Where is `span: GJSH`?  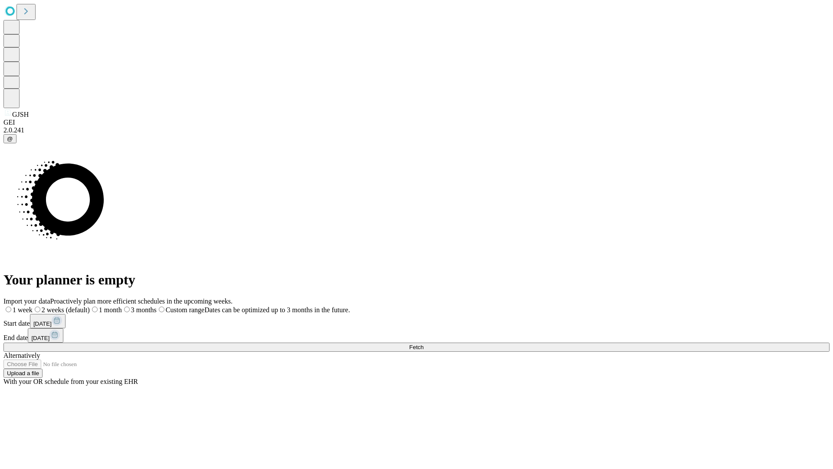
span: GJSH is located at coordinates (20, 114).